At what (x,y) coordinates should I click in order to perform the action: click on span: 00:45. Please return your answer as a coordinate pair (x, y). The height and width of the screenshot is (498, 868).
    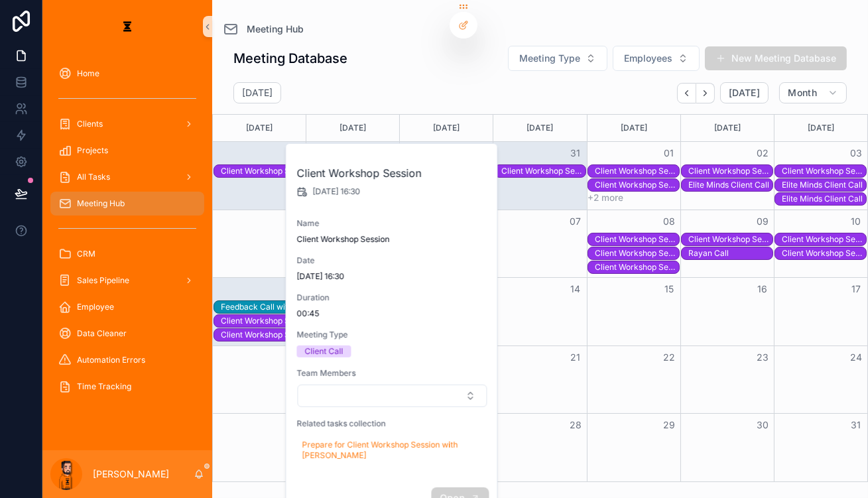
    Looking at the image, I should click on (392, 313).